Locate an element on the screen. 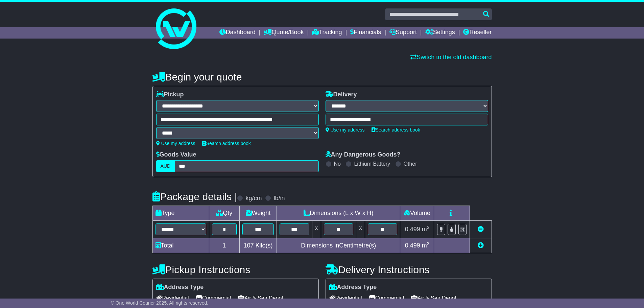  label: Delivery is located at coordinates (341, 95).